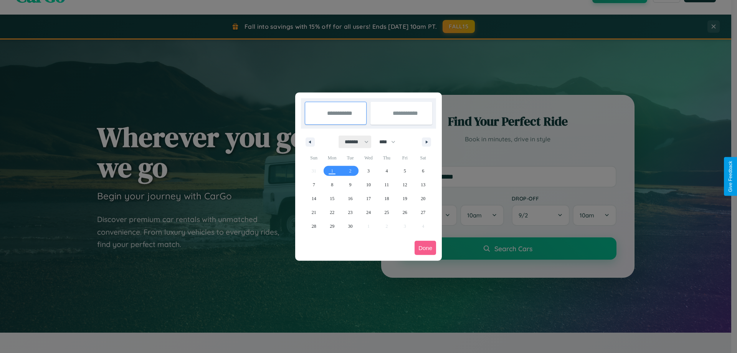 The height and width of the screenshot is (353, 737). What do you see at coordinates (332, 212) in the screenshot?
I see `button: 22` at bounding box center [332, 212].